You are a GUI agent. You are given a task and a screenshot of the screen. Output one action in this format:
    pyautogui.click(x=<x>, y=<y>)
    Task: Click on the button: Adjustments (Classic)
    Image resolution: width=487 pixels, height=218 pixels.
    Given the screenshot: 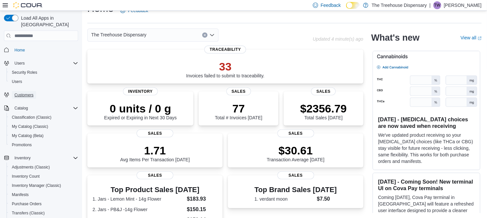 What is the action you would take?
    pyautogui.click(x=44, y=168)
    